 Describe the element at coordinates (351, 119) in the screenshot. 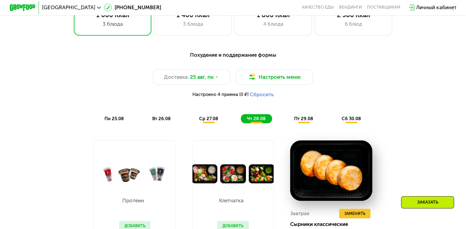

I see `span: сб 30.08` at that location.